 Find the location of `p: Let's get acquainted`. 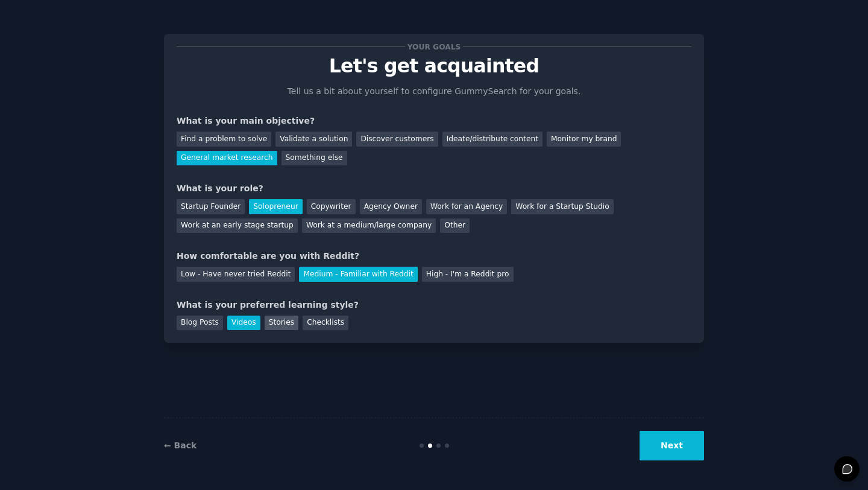

p: Let's get acquainted is located at coordinates (434, 66).